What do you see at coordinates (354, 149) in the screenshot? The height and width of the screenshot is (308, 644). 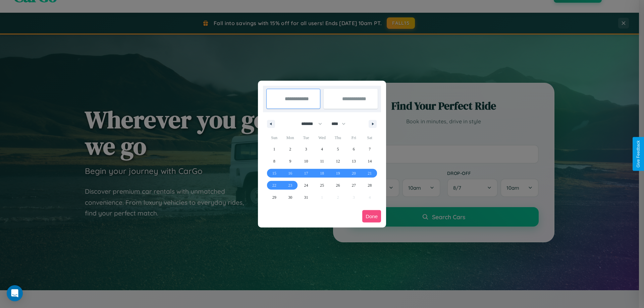 I see `span: 6` at bounding box center [354, 149].